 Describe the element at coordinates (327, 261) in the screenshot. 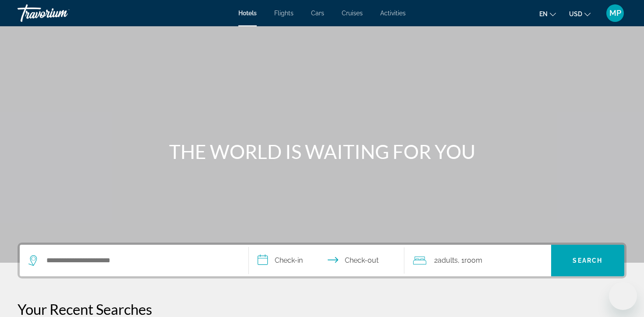

I see `button: Select check in and out date` at that location.